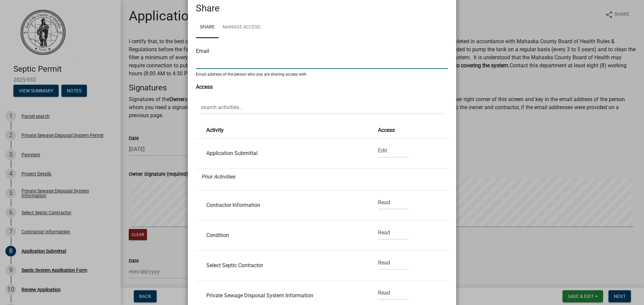 Image resolution: width=644 pixels, height=305 pixels. I want to click on div: Private Sewage Disposal System Information, so click(281, 296).